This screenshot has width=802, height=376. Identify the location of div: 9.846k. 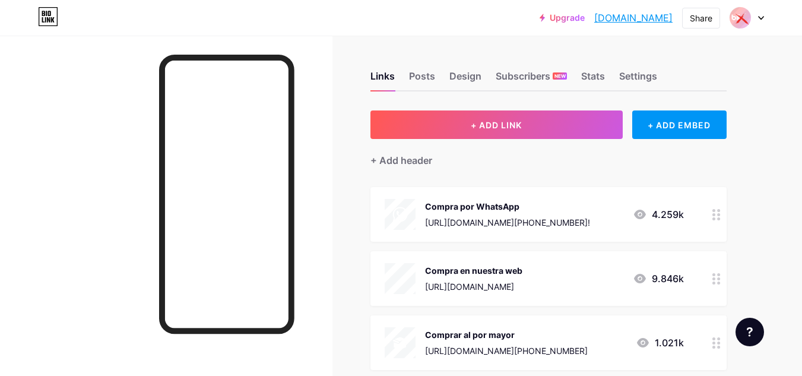
(658, 278).